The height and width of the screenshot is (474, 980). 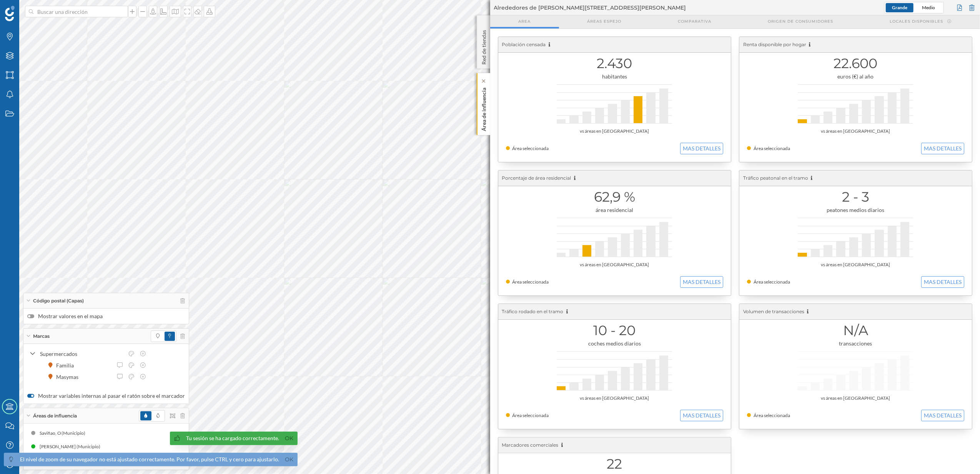 What do you see at coordinates (65, 433) in the screenshot?
I see `div: Saviñao, O (Municipio)` at bounding box center [65, 433].